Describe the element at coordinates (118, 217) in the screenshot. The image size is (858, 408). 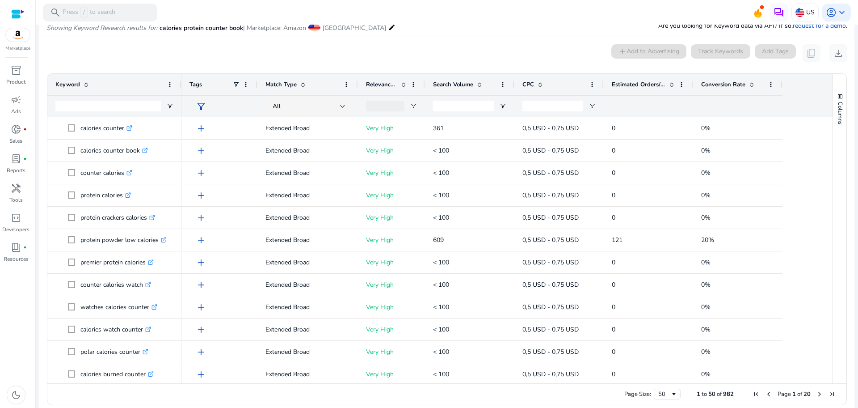
I see `p: protein crackers calories` at that location.